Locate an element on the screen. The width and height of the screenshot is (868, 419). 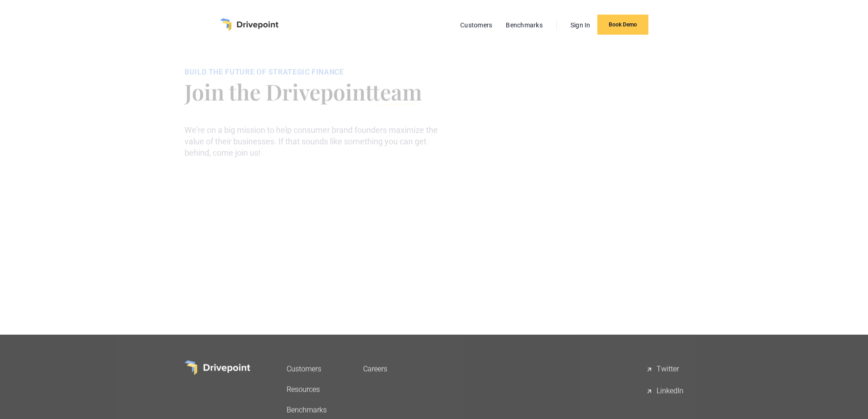
div: LinkedIn is located at coordinates (670, 391).